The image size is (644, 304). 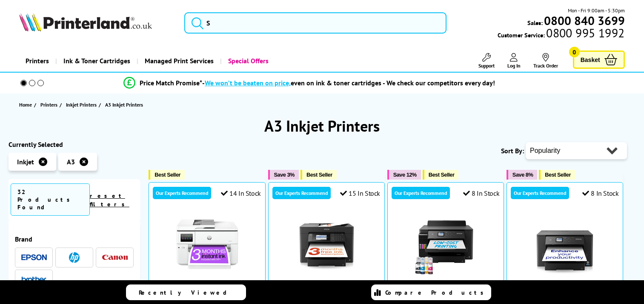 What do you see at coordinates (437, 293) in the screenshot?
I see `span: Compare Products` at bounding box center [437, 293].